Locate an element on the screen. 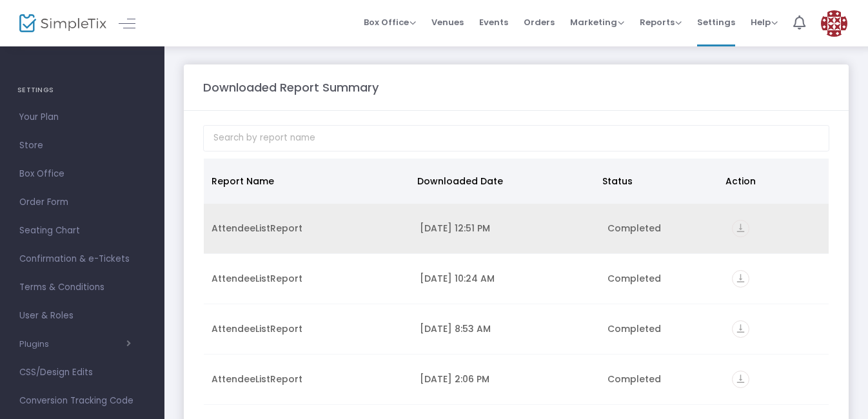 Image resolution: width=868 pixels, height=419 pixels. span: User & Roles is located at coordinates (82, 316).